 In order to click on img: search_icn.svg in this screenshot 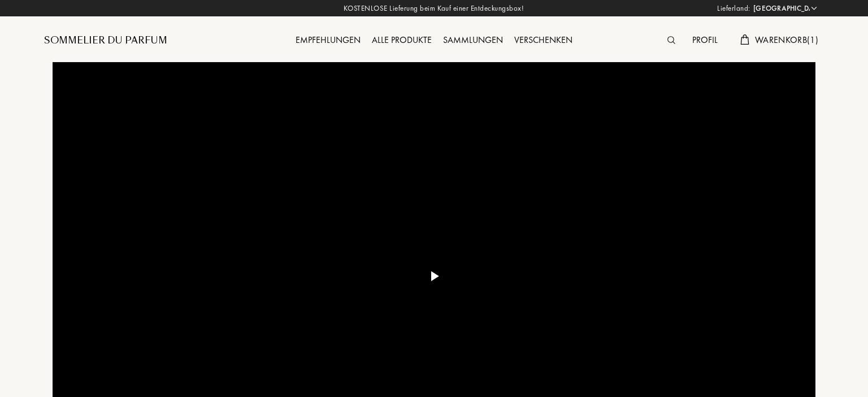, I will do `click(671, 40)`.